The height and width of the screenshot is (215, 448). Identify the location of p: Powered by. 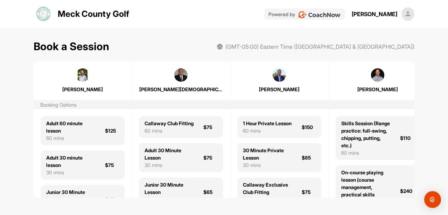
(282, 14).